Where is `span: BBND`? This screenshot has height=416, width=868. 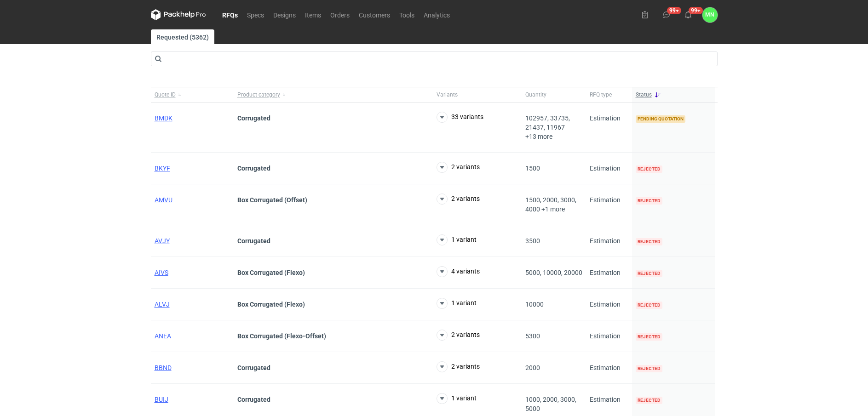 span: BBND is located at coordinates (163, 367).